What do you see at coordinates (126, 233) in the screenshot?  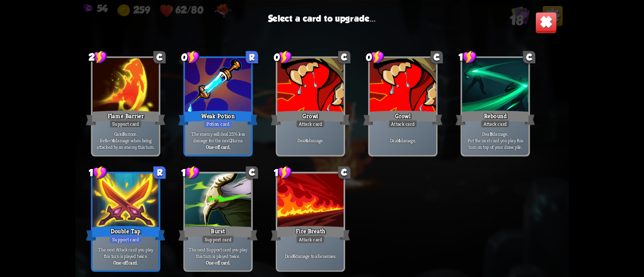 I see `div: Double Tap` at bounding box center [126, 233].